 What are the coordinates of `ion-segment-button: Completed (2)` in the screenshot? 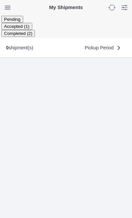 It's located at (18, 33).